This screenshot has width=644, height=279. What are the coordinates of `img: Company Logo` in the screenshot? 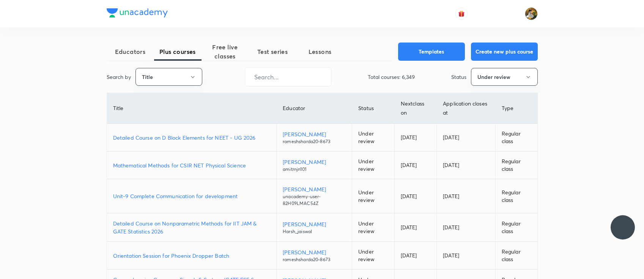 It's located at (137, 13).